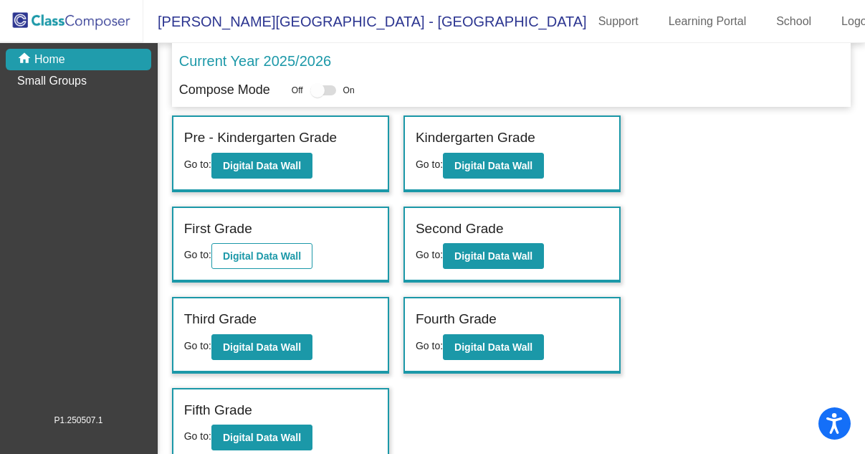 Image resolution: width=865 pixels, height=454 pixels. What do you see at coordinates (475, 138) in the screenshot?
I see `label: Kindergarten Grade` at bounding box center [475, 138].